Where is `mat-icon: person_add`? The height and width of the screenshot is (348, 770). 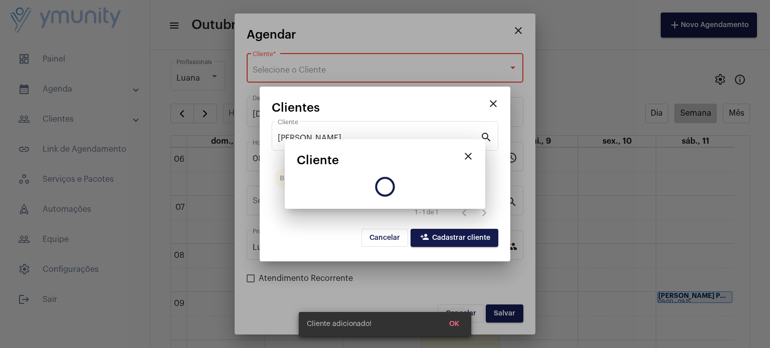 mat-icon: person_add is located at coordinates (424, 238).